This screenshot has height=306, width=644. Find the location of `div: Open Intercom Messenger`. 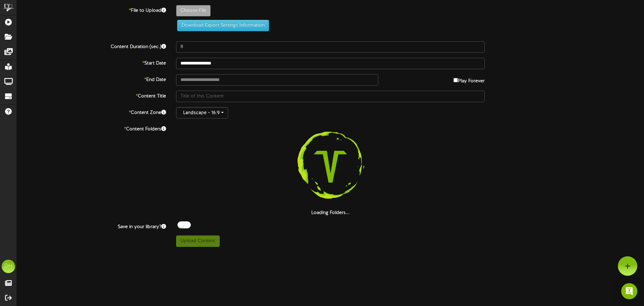

div: Open Intercom Messenger is located at coordinates (629, 291).